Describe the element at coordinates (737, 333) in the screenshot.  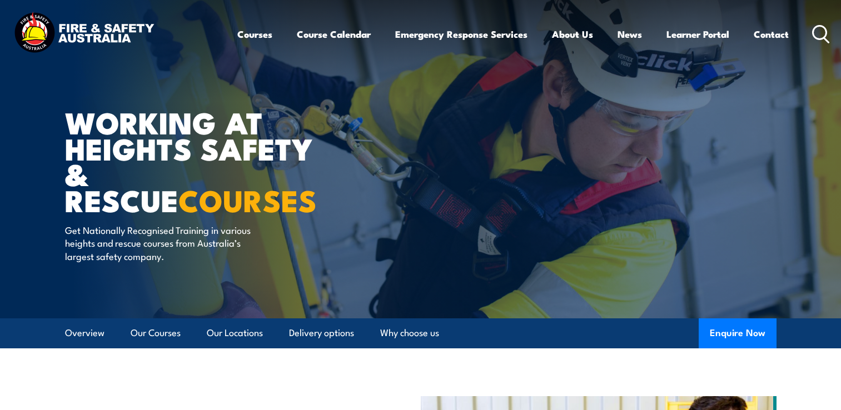
I see `button: Enquire Now` at that location.